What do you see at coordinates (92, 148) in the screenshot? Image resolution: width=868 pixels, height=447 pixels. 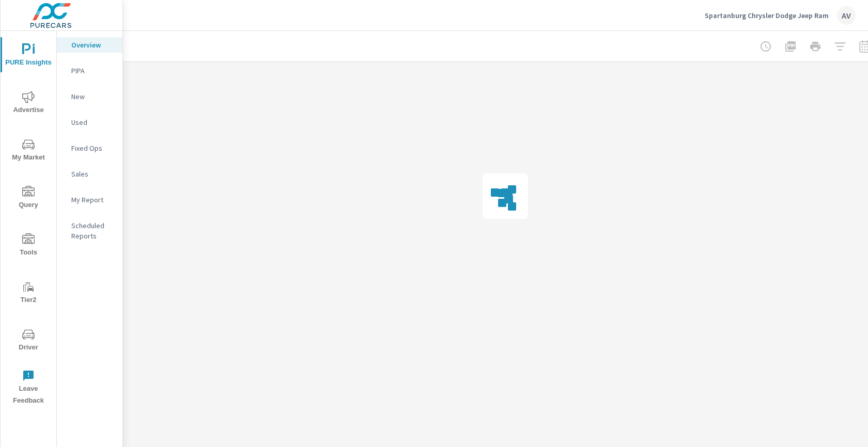 I see `p: Fixed Ops` at bounding box center [92, 148].